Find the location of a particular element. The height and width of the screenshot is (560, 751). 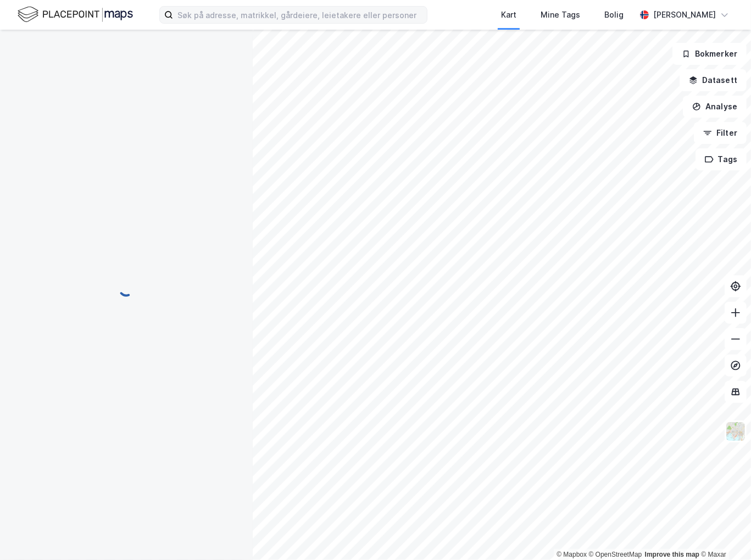

button: Filter is located at coordinates (720, 133).